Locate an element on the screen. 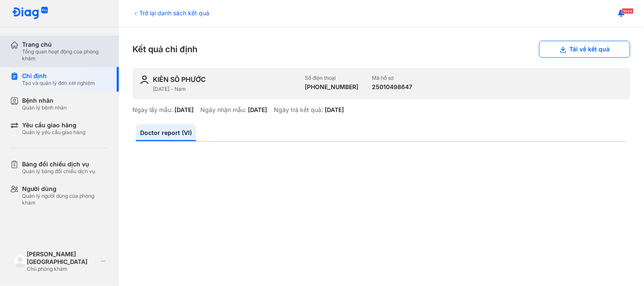 Image resolution: width=644 pixels, height=286 pixels. div: Người dùng is located at coordinates (65, 189).